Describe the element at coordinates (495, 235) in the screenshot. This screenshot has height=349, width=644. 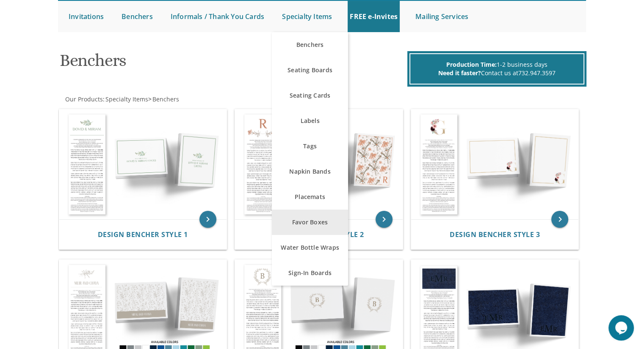
I see `span: Design Bencher Style 3` at that location.